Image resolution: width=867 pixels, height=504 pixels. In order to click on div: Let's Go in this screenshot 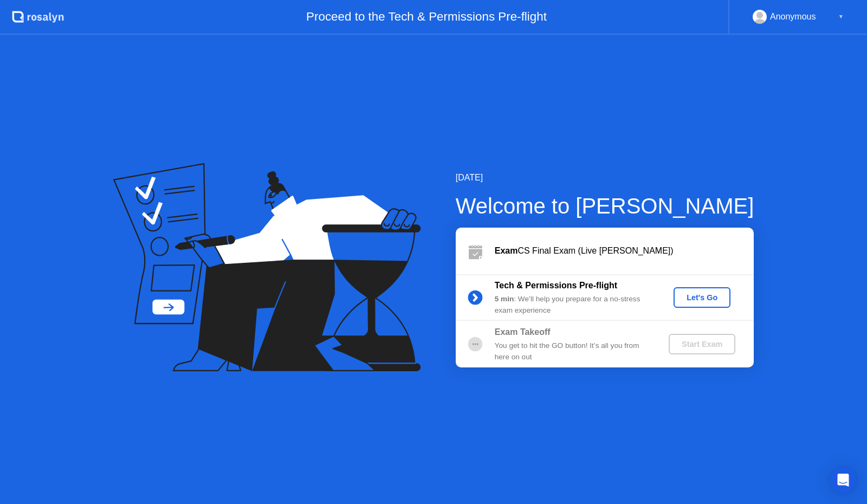, I will do `click(702, 297)`.